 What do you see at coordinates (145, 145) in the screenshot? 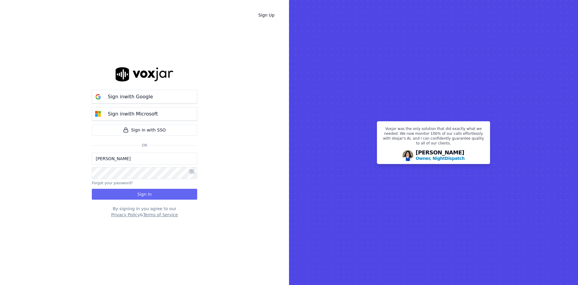
I see `span: Or` at bounding box center [145, 145].